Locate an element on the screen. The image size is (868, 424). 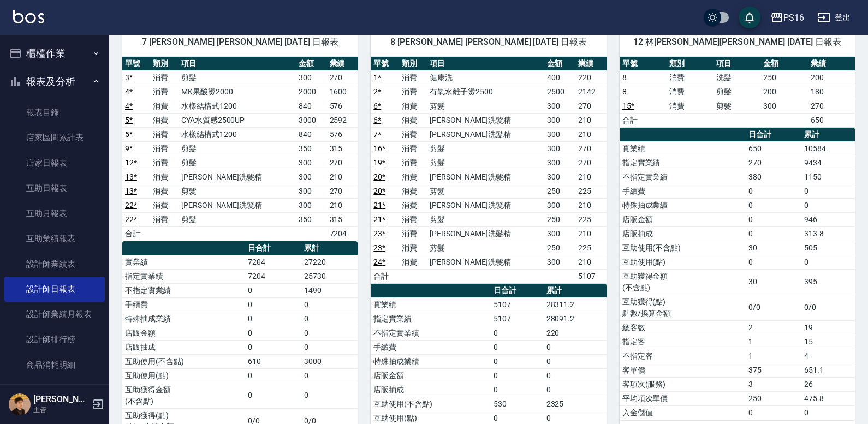
th: 金額 is located at coordinates (560, 64).